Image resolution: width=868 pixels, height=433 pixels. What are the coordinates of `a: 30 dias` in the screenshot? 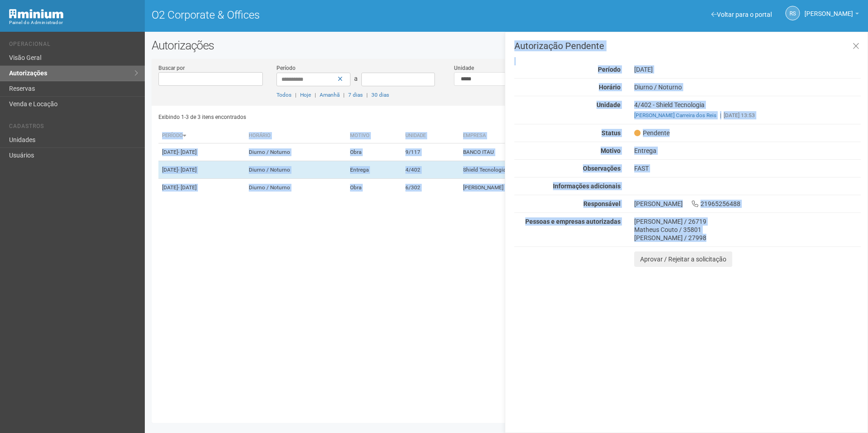 It's located at (380, 95).